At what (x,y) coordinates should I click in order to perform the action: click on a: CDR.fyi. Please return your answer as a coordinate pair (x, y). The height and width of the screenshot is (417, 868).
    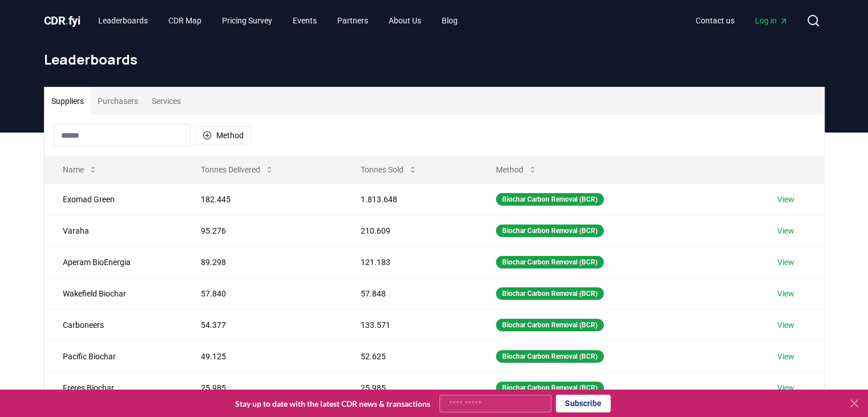
    Looking at the image, I should click on (62, 21).